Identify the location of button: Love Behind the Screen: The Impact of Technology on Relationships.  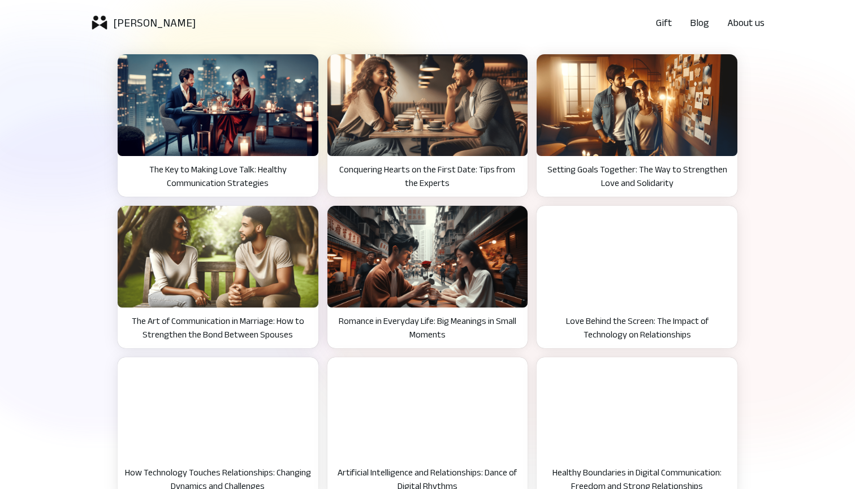
(637, 277).